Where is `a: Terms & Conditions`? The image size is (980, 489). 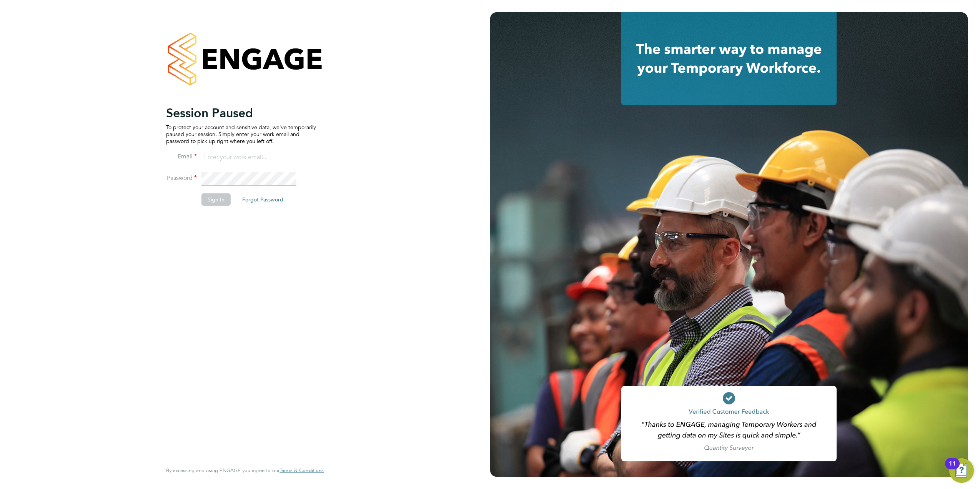
a: Terms & Conditions is located at coordinates (302, 470).